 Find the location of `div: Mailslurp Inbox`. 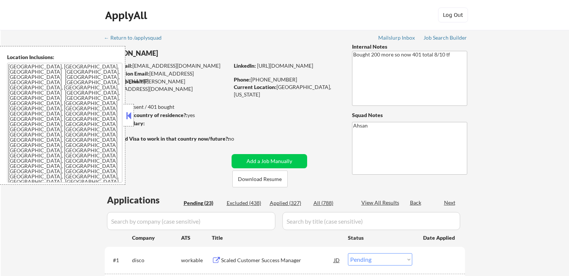

div: Mailslurp Inbox is located at coordinates (397, 38).